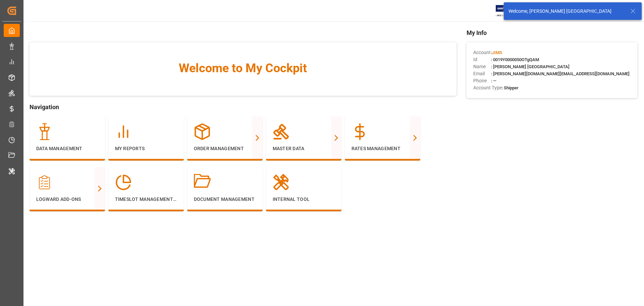 The image size is (644, 306). I want to click on span: : Shipper, so click(510, 88).